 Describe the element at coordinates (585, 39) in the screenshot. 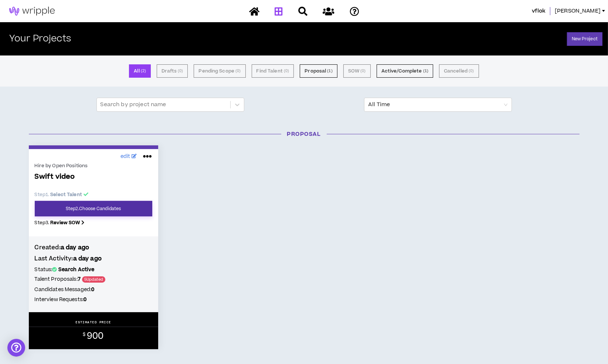

I see `a: New Project` at that location.